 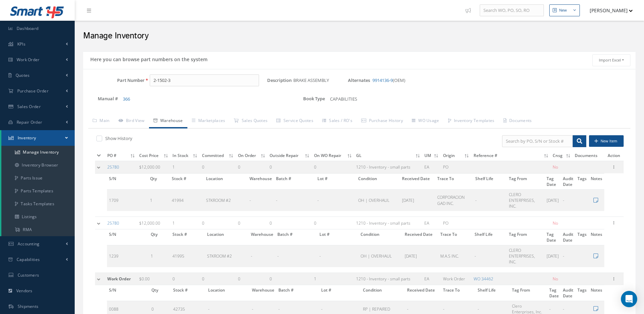 What do you see at coordinates (153, 167) in the screenshot?
I see `td: $12,000.00` at bounding box center [153, 167].